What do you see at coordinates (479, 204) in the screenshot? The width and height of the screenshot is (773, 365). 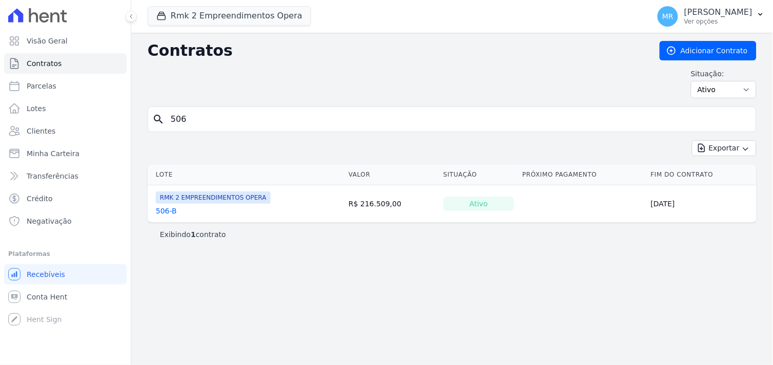 I see `div: Ativo` at bounding box center [479, 204].